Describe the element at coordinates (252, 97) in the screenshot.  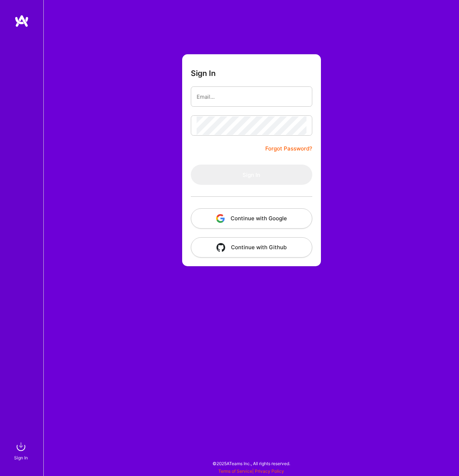
I see `input: Email...` at that location.